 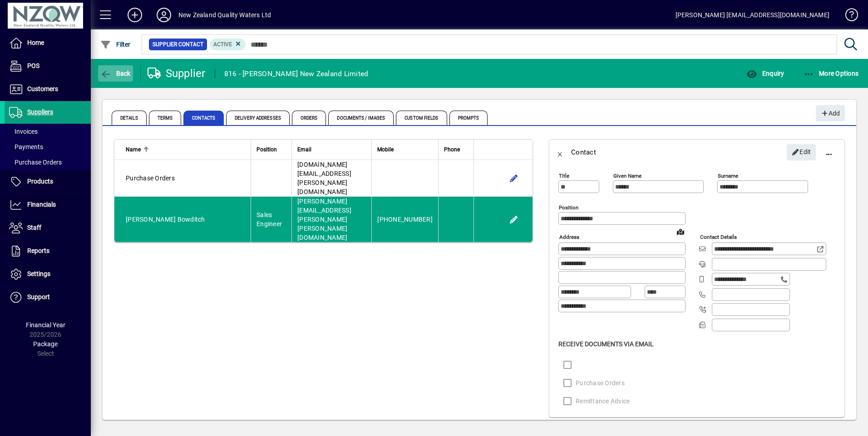 I want to click on div: New Zealand Quality Waters Ltd, so click(x=225, y=15).